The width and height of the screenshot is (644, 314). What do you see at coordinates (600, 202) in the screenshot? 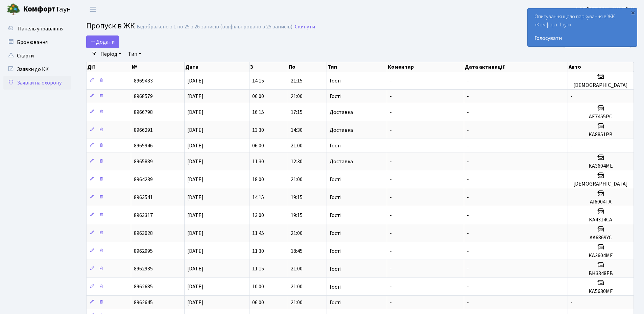
I see `h5: АІ6004ТА` at bounding box center [600, 202].